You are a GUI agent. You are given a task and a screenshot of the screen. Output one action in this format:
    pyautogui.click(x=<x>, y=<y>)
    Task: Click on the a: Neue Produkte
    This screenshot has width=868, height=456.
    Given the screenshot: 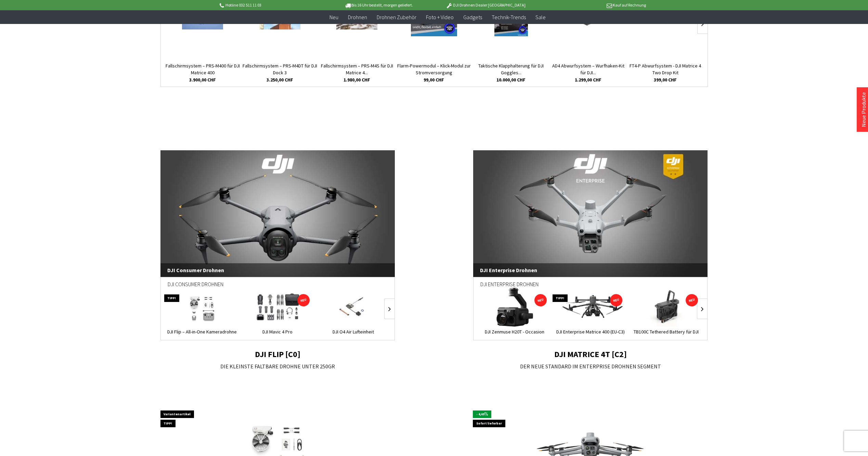 What is the action you would take?
    pyautogui.click(x=863, y=110)
    